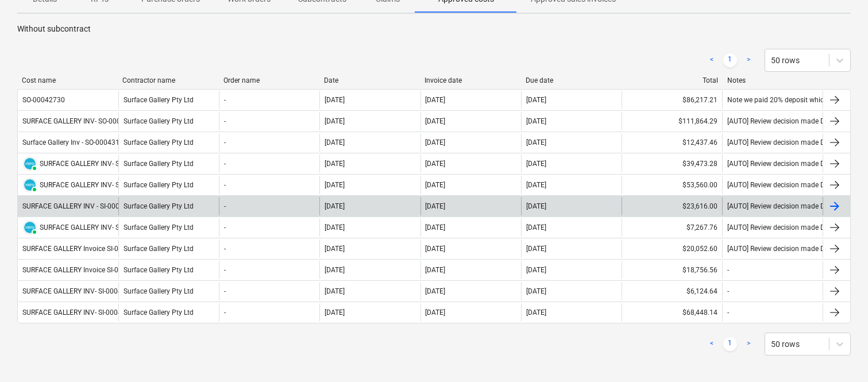  Describe the element at coordinates (67, 81) in the screenshot. I see `div: Cost name` at that location.